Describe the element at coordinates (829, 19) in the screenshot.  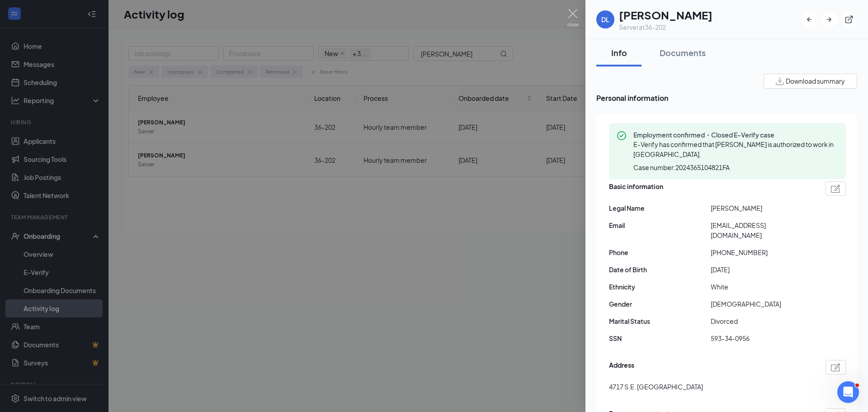
I see `svg: ArrowRight` at that location.